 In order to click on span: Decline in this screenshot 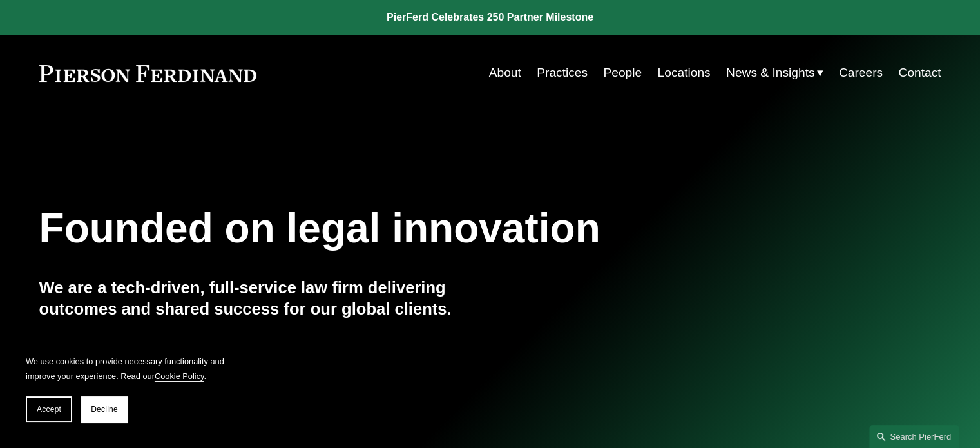, I will do `click(105, 410)`.